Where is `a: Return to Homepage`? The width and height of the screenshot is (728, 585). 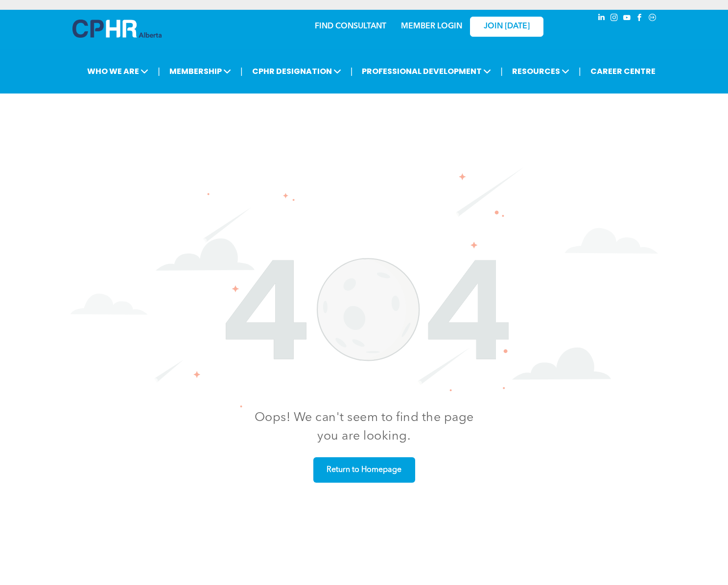 a: Return to Homepage is located at coordinates (364, 470).